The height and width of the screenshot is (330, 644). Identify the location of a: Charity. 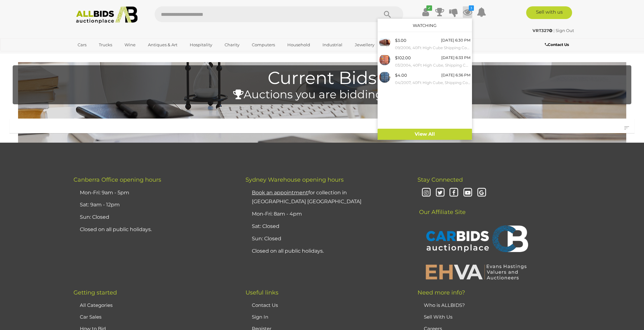
(232, 44).